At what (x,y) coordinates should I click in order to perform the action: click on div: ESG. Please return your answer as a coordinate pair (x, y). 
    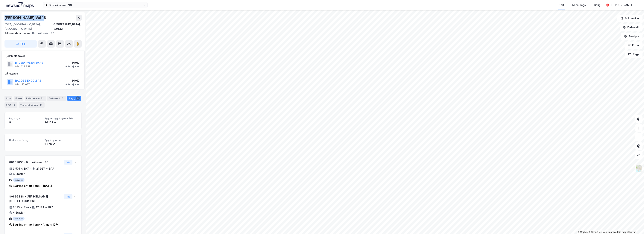
    Looking at the image, I should click on (11, 105).